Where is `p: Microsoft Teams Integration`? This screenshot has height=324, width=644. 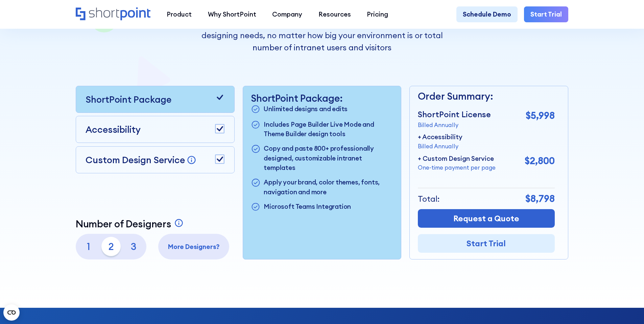
p: Microsoft Teams Integration is located at coordinates (307, 207).